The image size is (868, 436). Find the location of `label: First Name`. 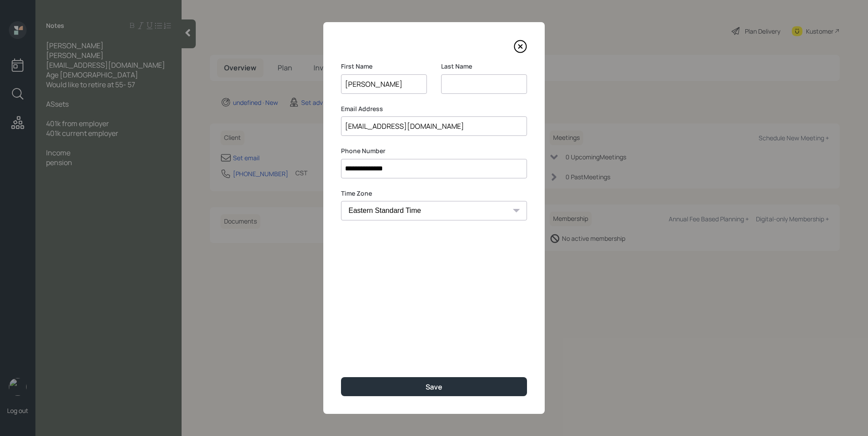

label: First Name is located at coordinates (384, 67).